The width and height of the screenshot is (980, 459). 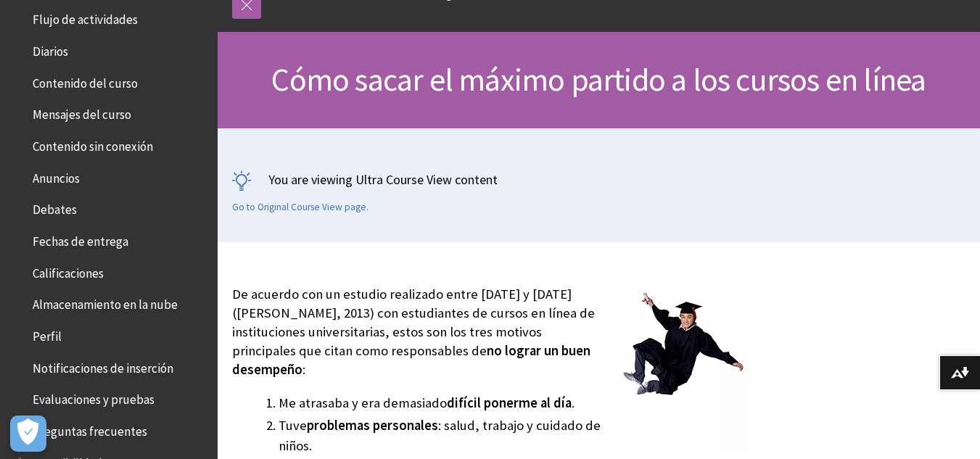 I want to click on li: Me atrasaba y era demasiado ., so click(x=514, y=403).